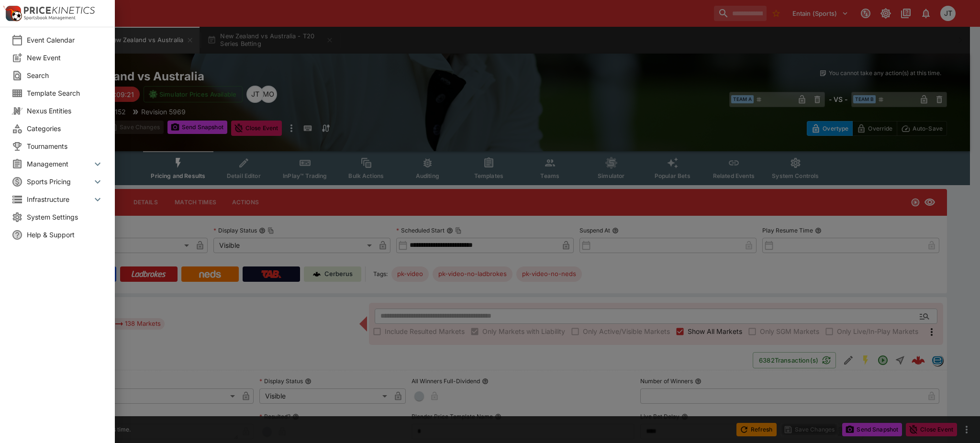  What do you see at coordinates (65, 58) in the screenshot?
I see `span: New Event` at bounding box center [65, 58].